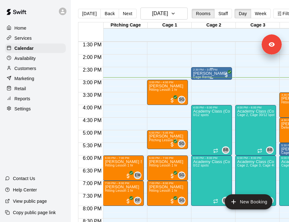 The height and width of the screenshot is (222, 289). Describe the element at coordinates (92, 170) in the screenshot. I see `span: 6:30 PM` at that location.